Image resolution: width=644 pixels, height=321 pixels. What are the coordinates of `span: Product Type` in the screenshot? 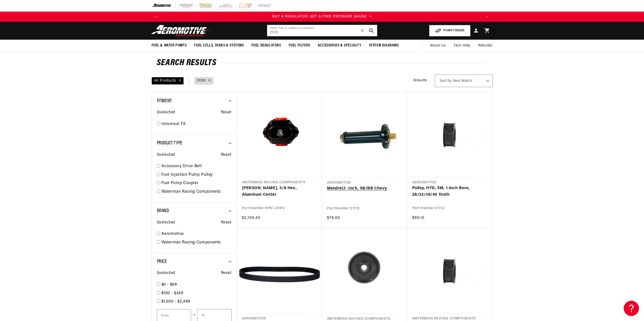 It's located at (170, 144).